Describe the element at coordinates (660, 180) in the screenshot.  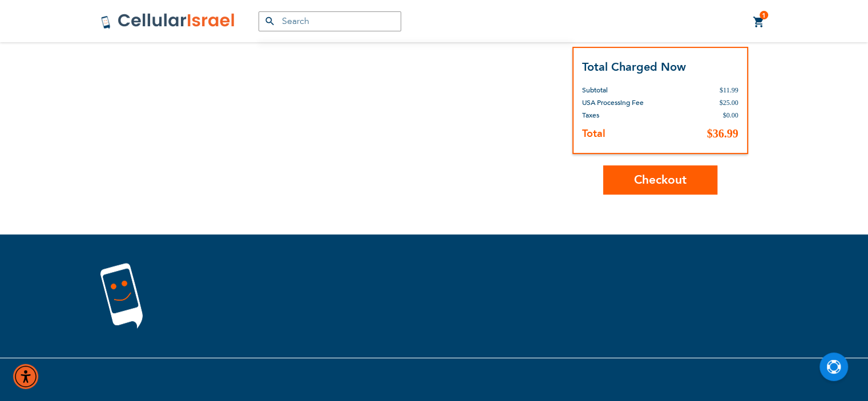
I see `span: Checkout` at that location.